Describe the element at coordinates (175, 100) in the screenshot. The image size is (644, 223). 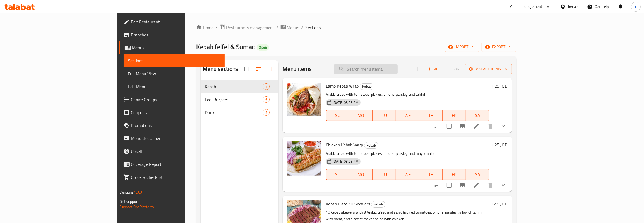
I see `span: Choice Groups` at that location.